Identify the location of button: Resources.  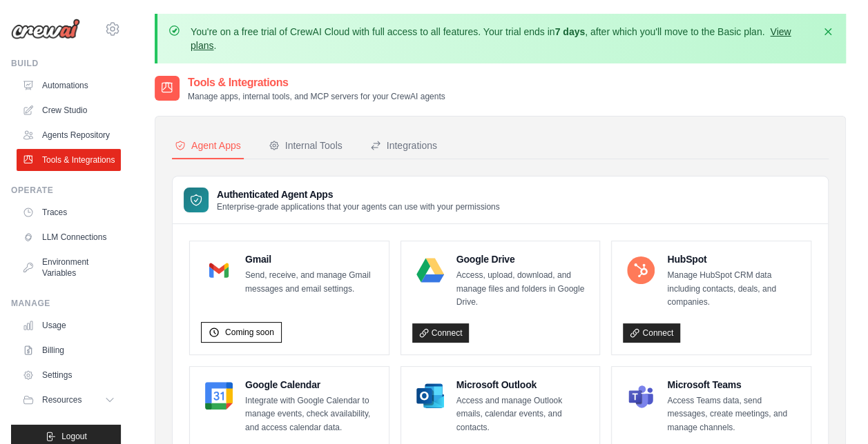
(69, 400).